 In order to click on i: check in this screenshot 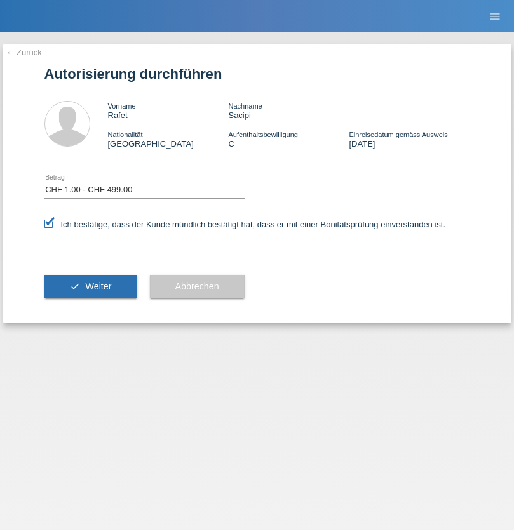, I will do `click(75, 287)`.